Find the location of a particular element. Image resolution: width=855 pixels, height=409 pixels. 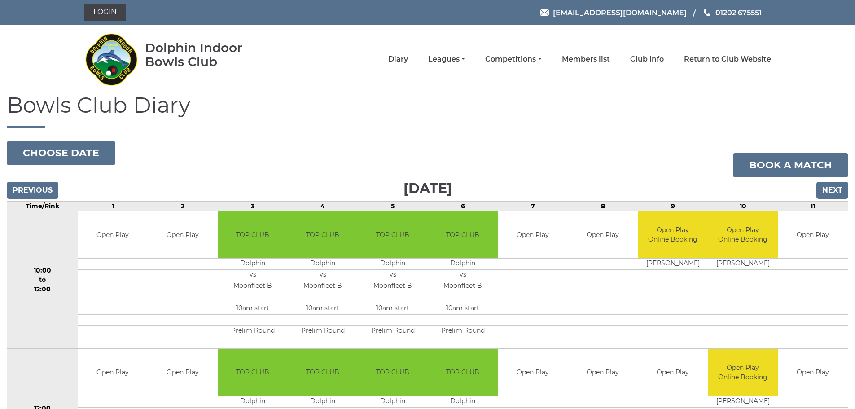

input: Previous is located at coordinates (32, 190).